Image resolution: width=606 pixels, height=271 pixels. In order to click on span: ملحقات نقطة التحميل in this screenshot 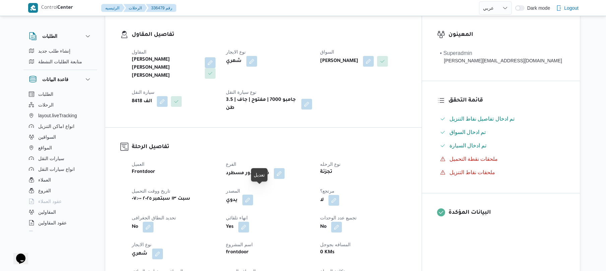, I will do `click(474, 159)`.